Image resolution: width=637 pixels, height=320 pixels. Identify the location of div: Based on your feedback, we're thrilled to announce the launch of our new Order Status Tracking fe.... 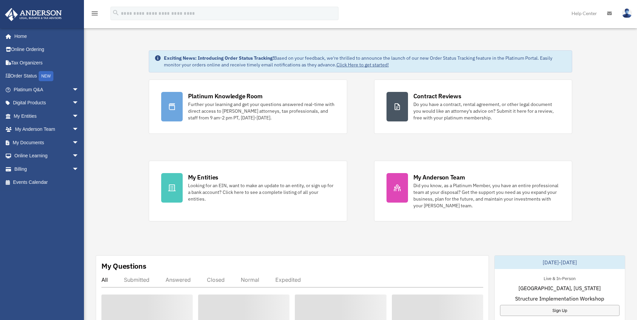
(365, 61).